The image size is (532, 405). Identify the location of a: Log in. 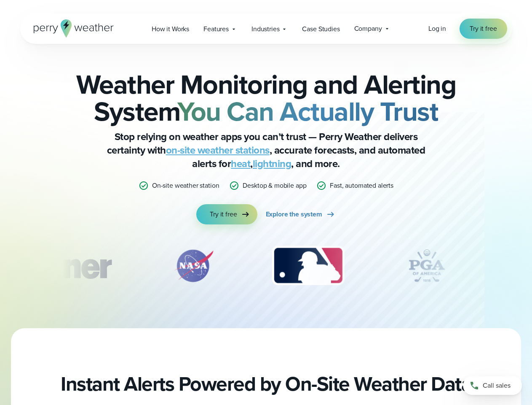
(438, 29).